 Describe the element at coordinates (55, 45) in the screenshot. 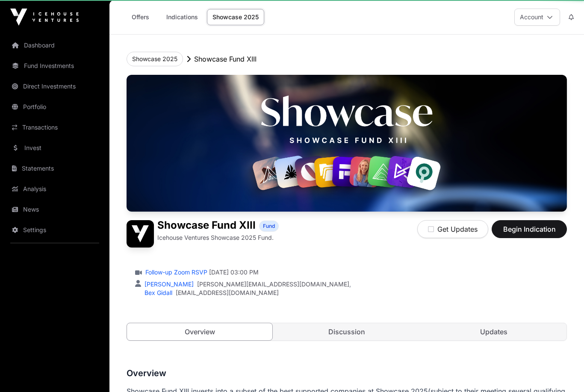

I see `a: Dashboard` at that location.